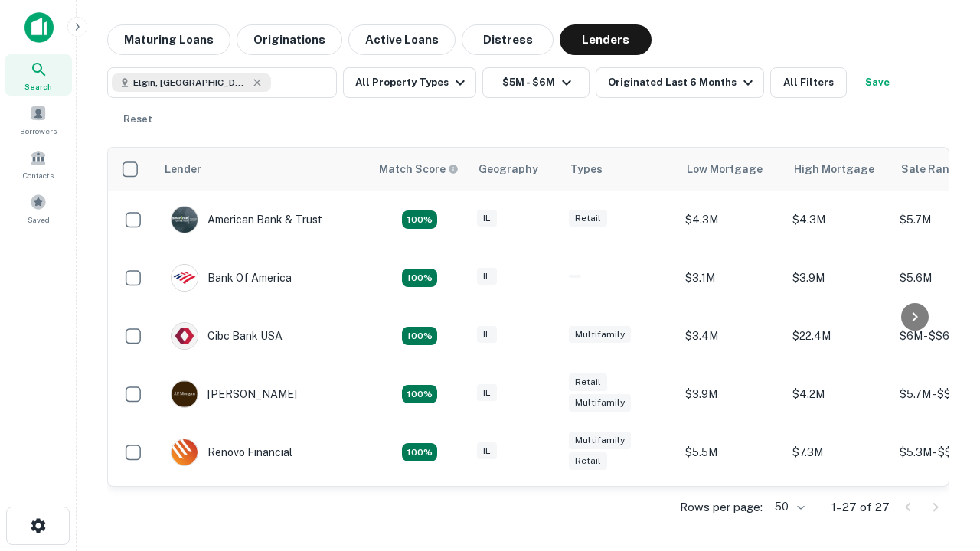  What do you see at coordinates (183, 169) in the screenshot?
I see `div: Lender` at bounding box center [183, 169].